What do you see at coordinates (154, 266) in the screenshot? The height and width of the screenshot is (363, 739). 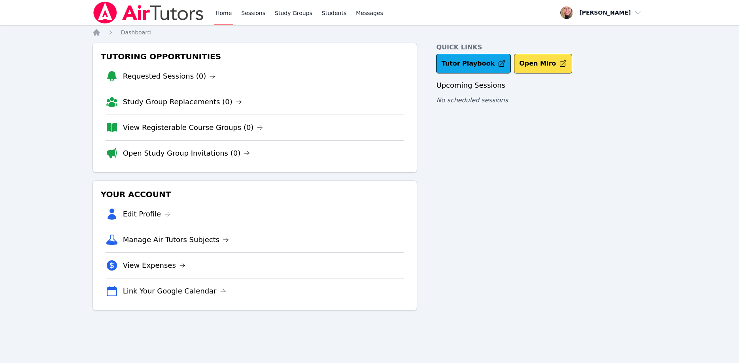 I see `a: View Expenses` at bounding box center [154, 266].